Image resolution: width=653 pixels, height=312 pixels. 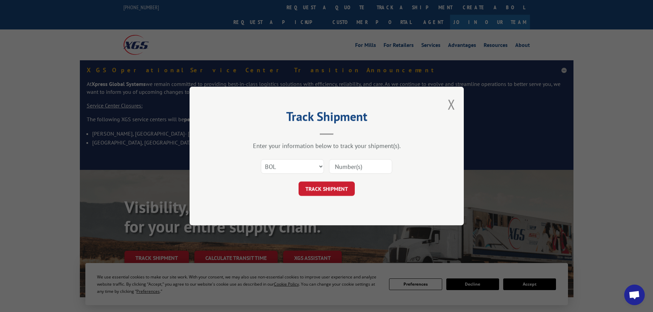 What do you see at coordinates (361, 167) in the screenshot?
I see `input: Number(s)` at bounding box center [361, 167].